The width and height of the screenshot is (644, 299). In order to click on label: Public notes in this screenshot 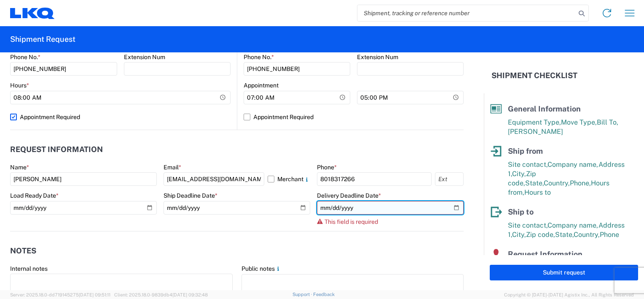, I will do `click(261, 269)`.